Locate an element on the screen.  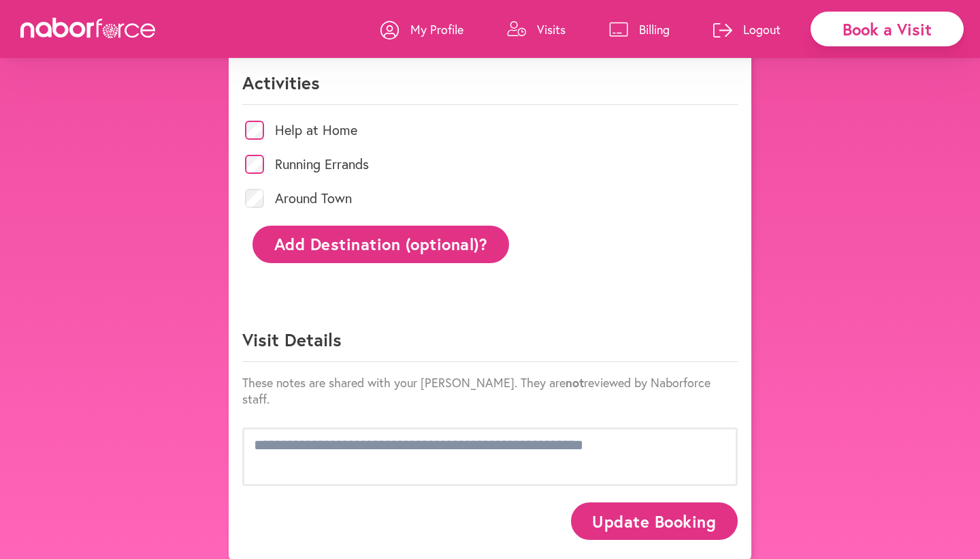
p: Visits is located at coordinates (551, 30).